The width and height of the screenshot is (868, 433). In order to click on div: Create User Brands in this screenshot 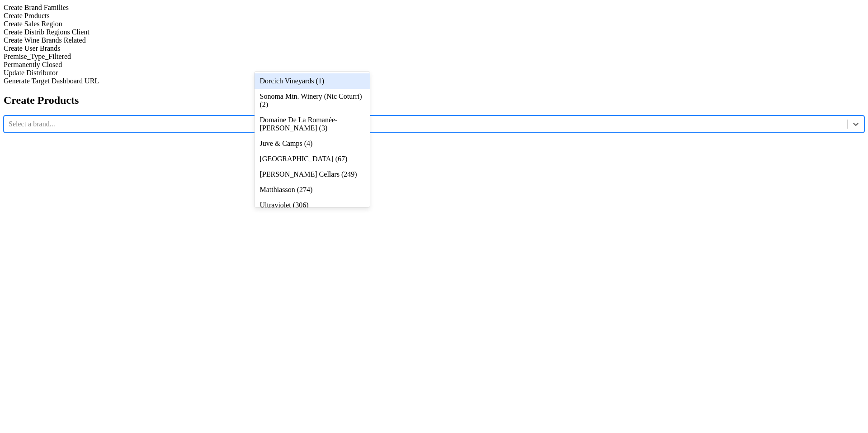, I will do `click(434, 49)`.